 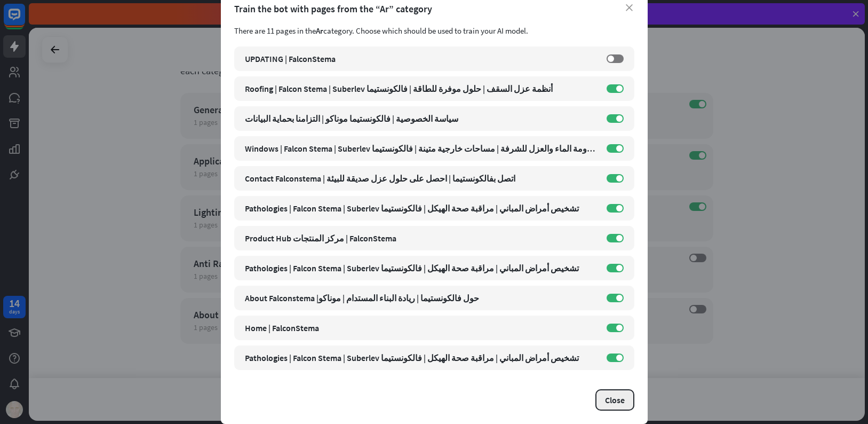 What do you see at coordinates (25, 20) in the screenshot?
I see `button: Open LiveChat chat widget` at bounding box center [25, 20].